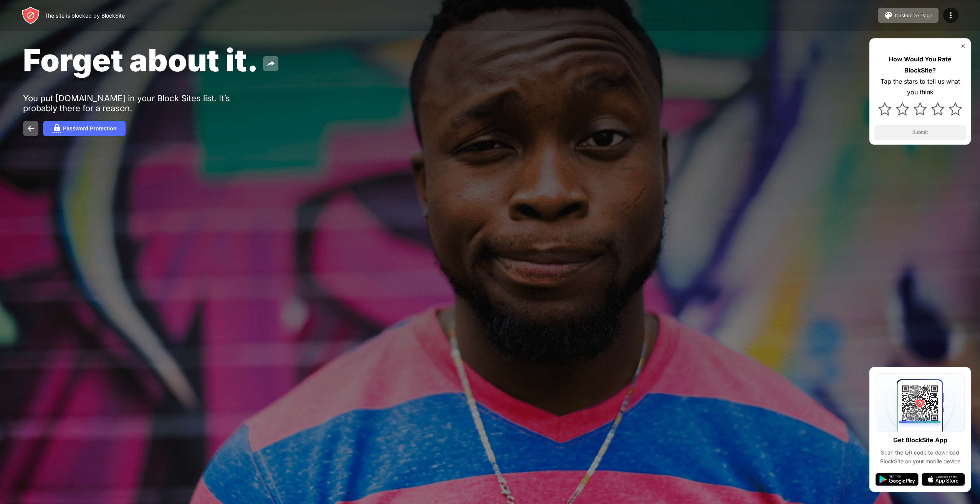  What do you see at coordinates (963, 46) in the screenshot?
I see `img: rate-us-close.svg` at bounding box center [963, 46].